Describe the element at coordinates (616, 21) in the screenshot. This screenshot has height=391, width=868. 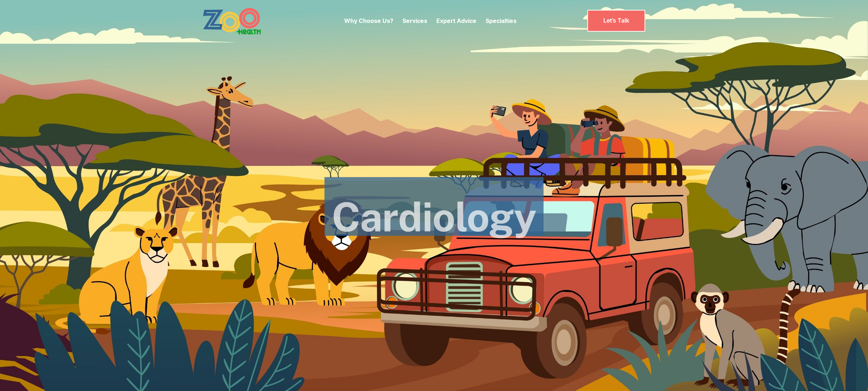
I see `a: Let’s Talk` at that location.